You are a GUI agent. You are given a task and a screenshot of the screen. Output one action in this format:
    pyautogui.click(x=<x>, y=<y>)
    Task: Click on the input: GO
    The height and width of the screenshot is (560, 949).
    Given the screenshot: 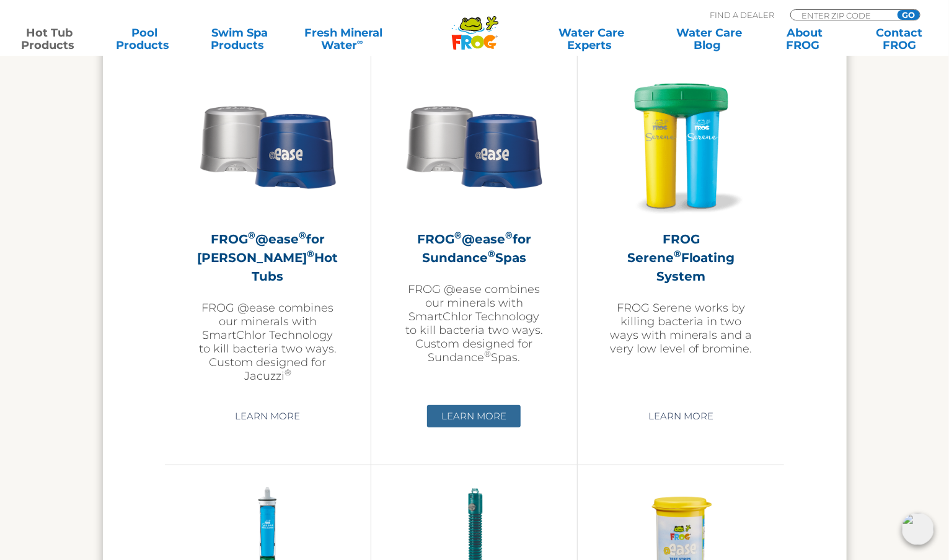 What is the action you would take?
    pyautogui.click(x=909, y=15)
    